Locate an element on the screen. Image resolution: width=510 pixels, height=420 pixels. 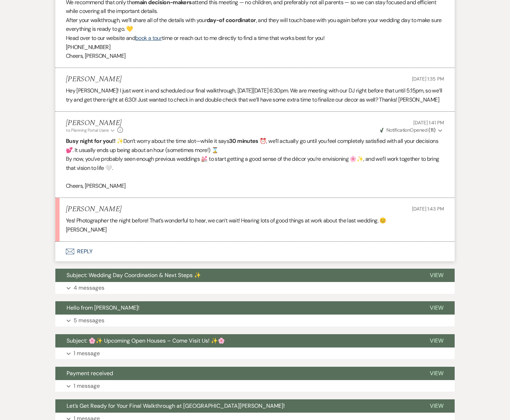
p: 5 messages is located at coordinates (89, 320).